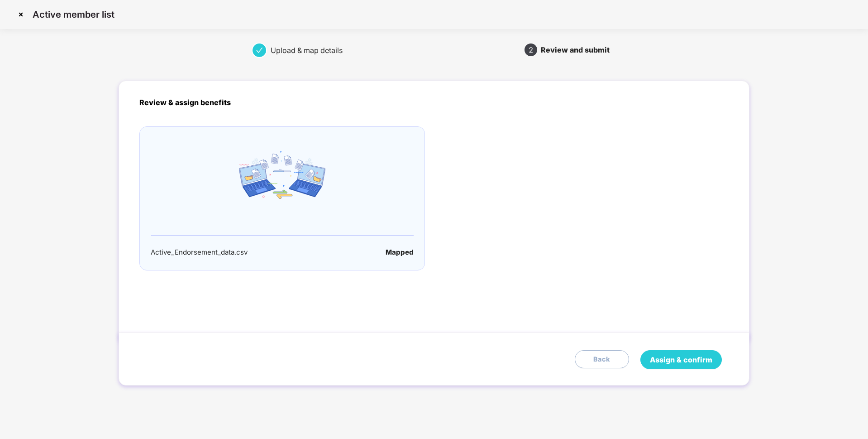 The width and height of the screenshot is (868, 439). Describe the element at coordinates (310, 50) in the screenshot. I see `div: Upload & map details` at that location.